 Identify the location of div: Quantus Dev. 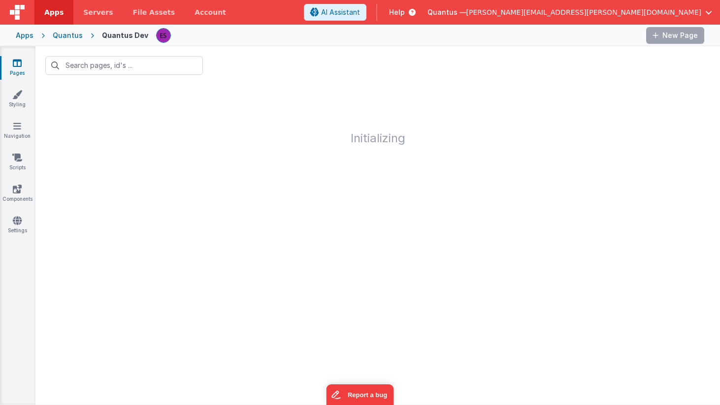
(125, 35).